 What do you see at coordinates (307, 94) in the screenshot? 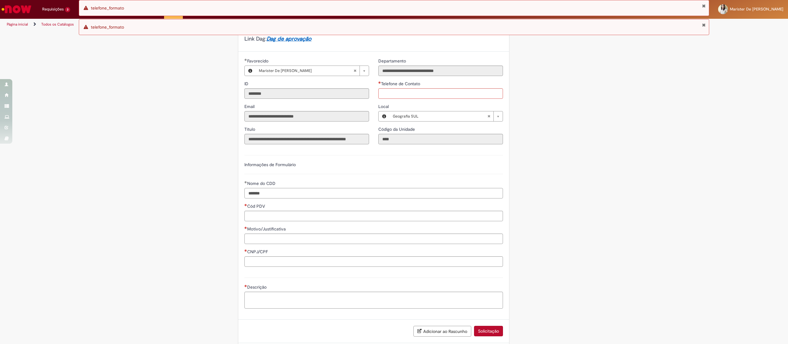
I see `input: ID` at bounding box center [307, 94].